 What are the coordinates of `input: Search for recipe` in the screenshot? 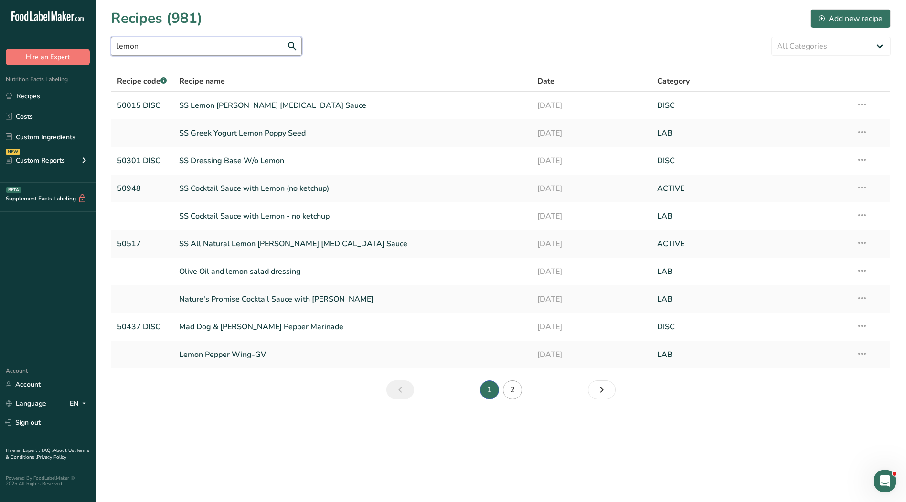 It's located at (206, 46).